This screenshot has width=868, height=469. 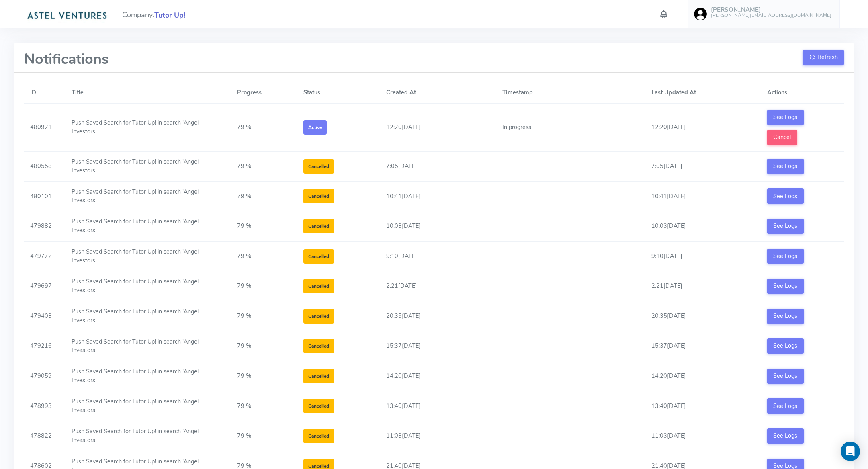 I want to click on div: Open Intercom Messenger, so click(x=850, y=451).